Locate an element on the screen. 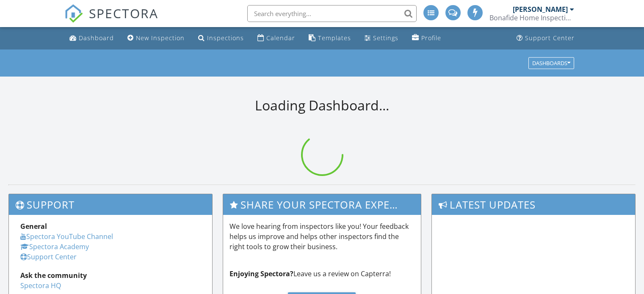 The width and height of the screenshot is (644, 294). div: Support Center is located at coordinates (550, 38).